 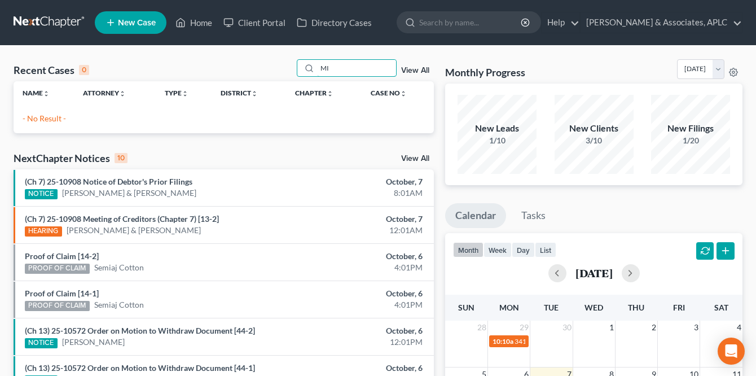 What do you see at coordinates (523, 249) in the screenshot?
I see `button: day` at bounding box center [523, 249].